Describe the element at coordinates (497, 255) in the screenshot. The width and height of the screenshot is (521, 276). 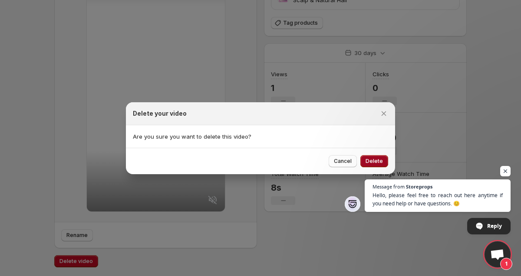
I see `a: Open chat` at that location.